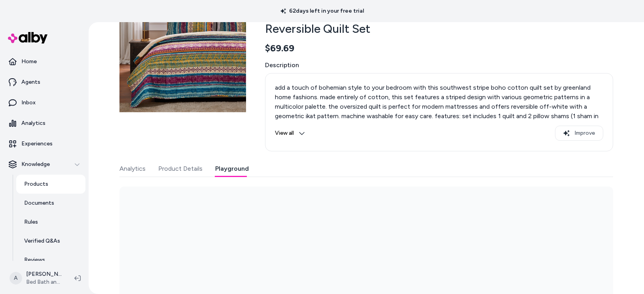  I want to click on p: Analytics, so click(33, 123).